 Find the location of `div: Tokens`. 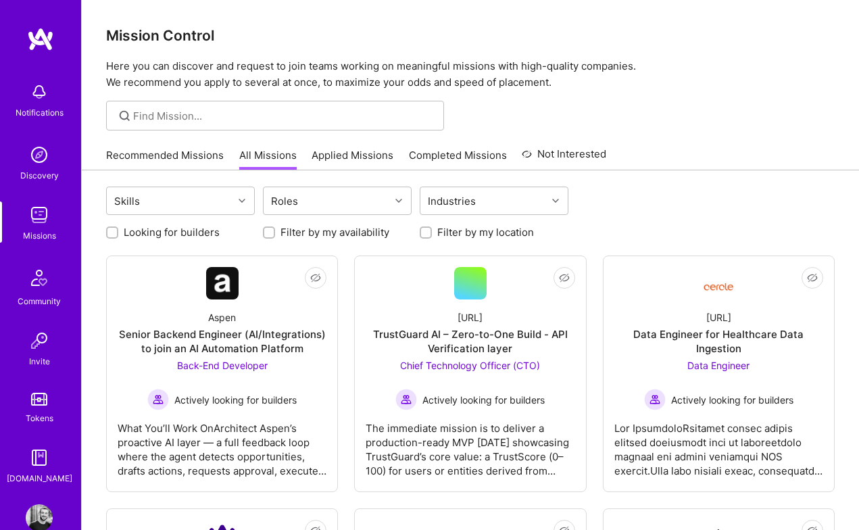

div: Tokens is located at coordinates (39, 417).